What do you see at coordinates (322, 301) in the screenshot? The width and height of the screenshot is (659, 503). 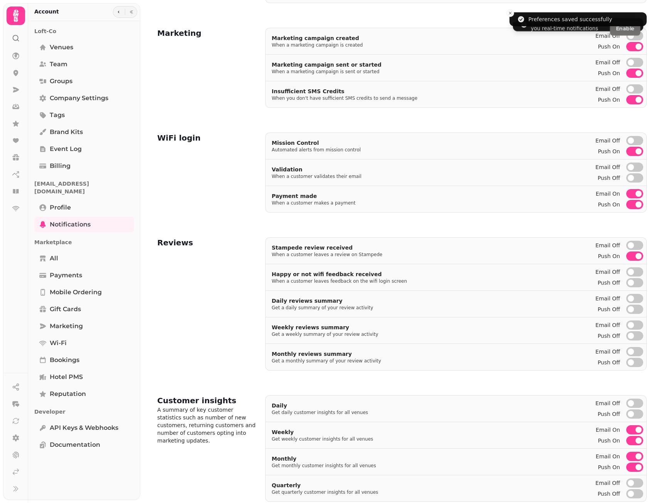 I see `p: Daily reviews summary` at bounding box center [322, 301].